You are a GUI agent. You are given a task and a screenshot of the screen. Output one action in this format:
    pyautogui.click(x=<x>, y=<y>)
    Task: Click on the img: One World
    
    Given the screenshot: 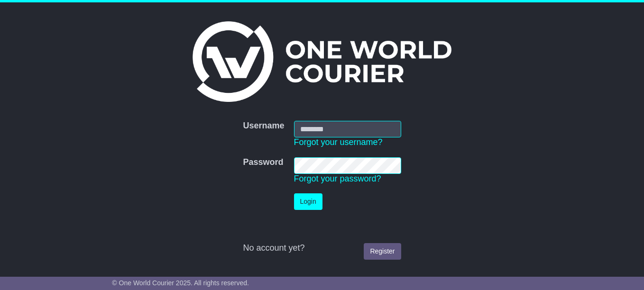 What is the action you would take?
    pyautogui.click(x=322, y=61)
    